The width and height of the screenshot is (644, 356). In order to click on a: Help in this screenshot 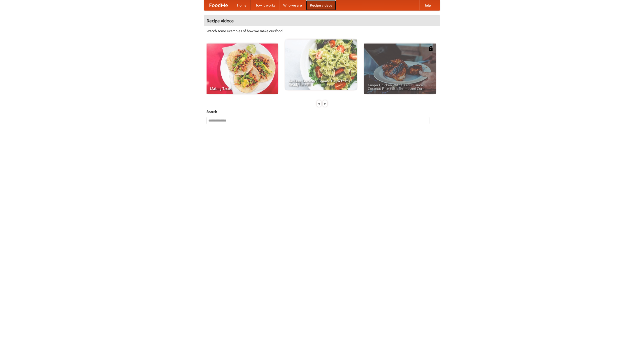, I will do `click(427, 5)`.